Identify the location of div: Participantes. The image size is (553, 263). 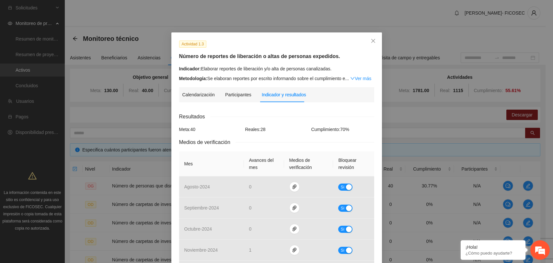
(238, 95).